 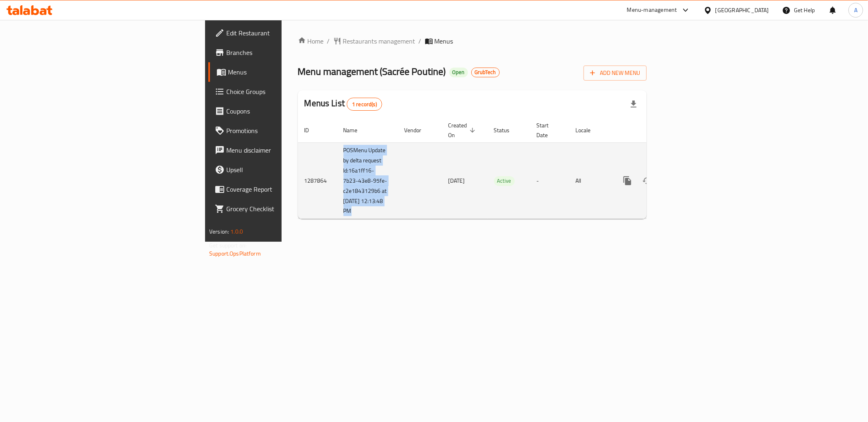 What do you see at coordinates (284, 111) in the screenshot?
I see `span: Coupons` at bounding box center [284, 111].